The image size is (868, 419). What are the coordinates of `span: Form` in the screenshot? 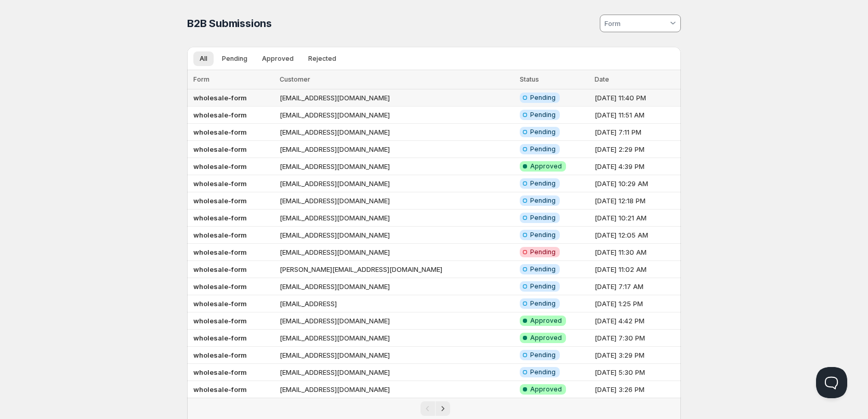 It's located at (201, 79).